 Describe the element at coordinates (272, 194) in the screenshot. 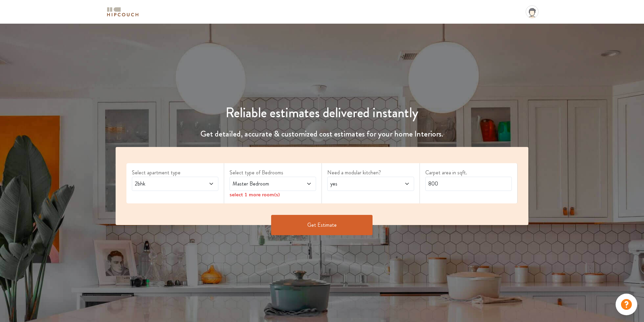

I see `div: select 1 more room(s)` at that location.